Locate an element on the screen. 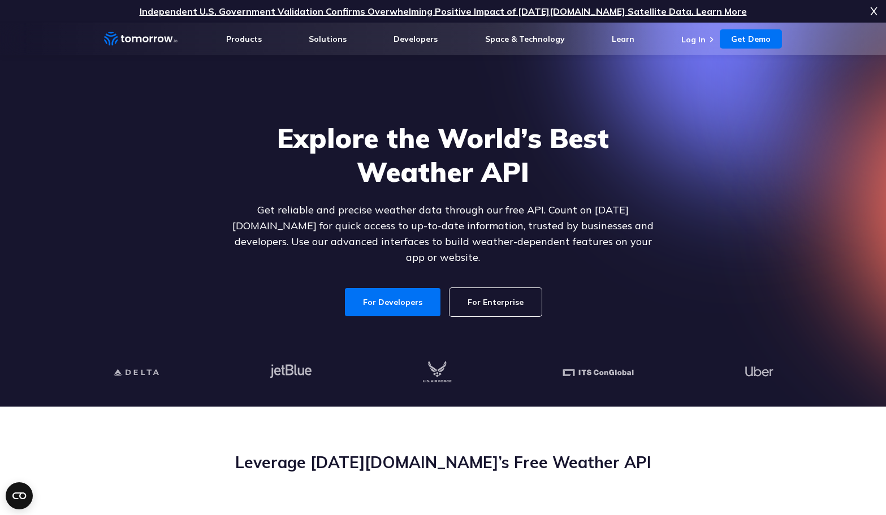 Image resolution: width=886 pixels, height=515 pixels. a: For Enterprise is located at coordinates (495, 302).